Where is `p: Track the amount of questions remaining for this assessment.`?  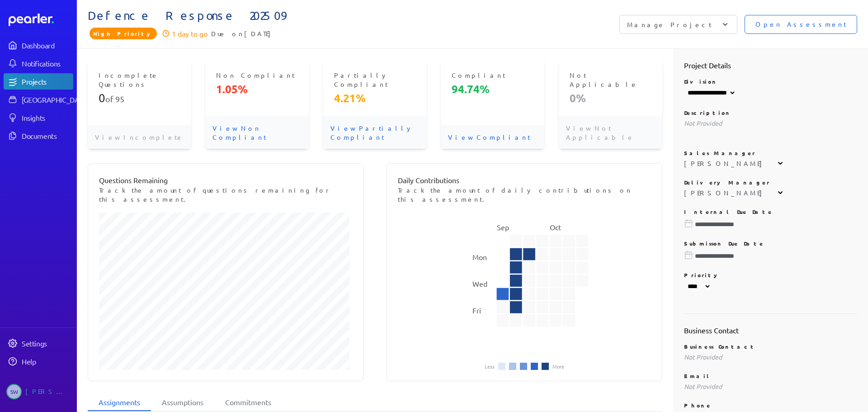
p: Track the amount of questions remaining for this assessment. is located at coordinates (226, 194).